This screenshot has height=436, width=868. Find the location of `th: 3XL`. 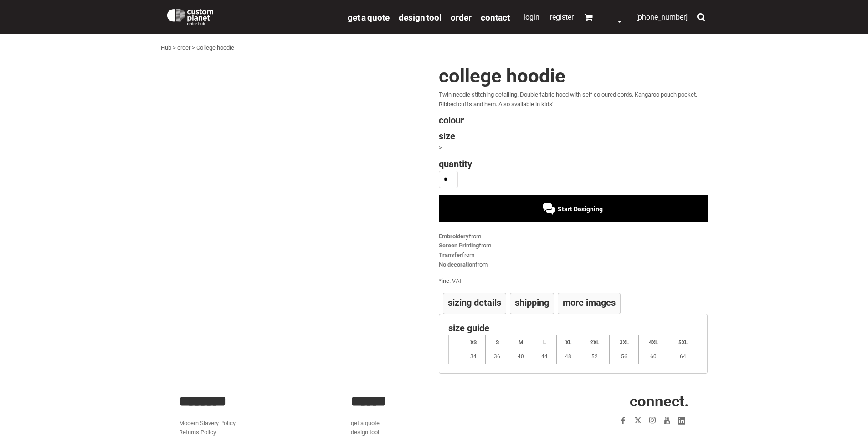

th: 3XL is located at coordinates (624, 342).